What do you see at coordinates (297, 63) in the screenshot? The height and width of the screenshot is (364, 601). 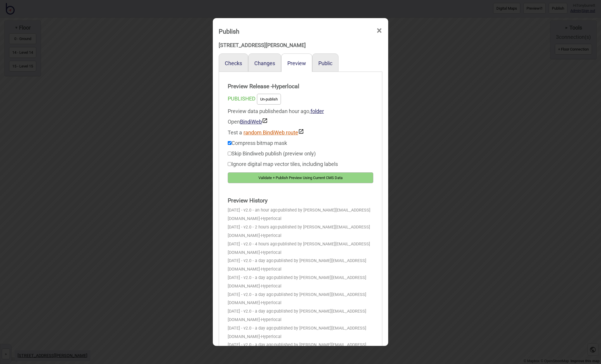 I see `button: Preview` at bounding box center [297, 63].